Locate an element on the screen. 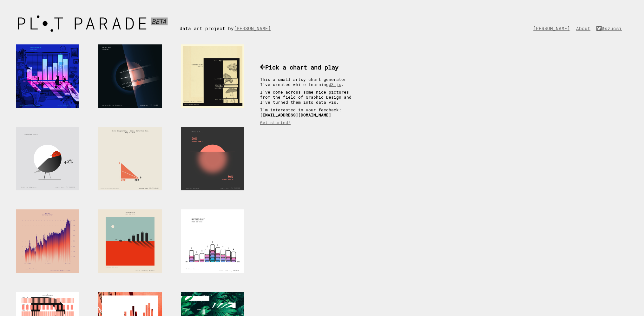 This screenshot has width=644, height=316. a: d3.js is located at coordinates (335, 85).